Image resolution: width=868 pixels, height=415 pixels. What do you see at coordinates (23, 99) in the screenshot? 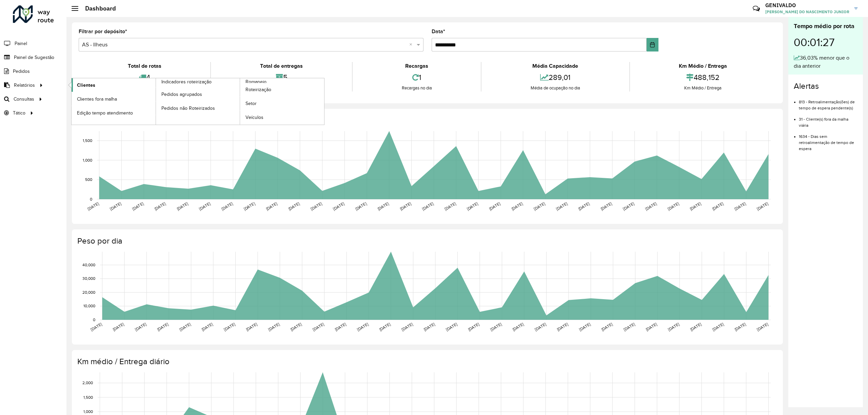
I see `span: Consultas` at bounding box center [23, 99].